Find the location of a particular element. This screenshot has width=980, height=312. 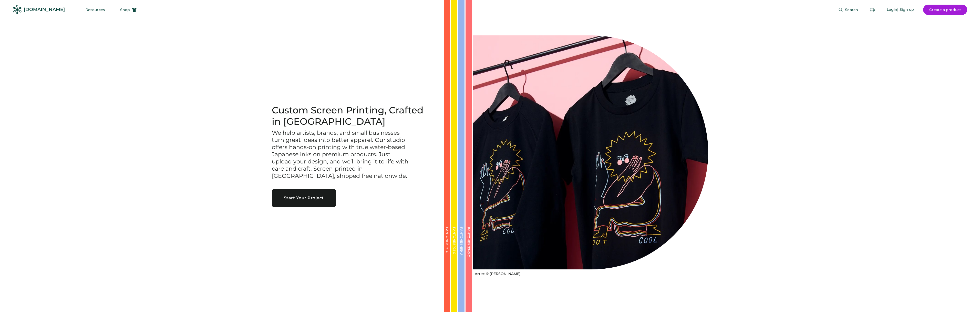

div: PANTONE® 102 C is located at coordinates (454, 253).